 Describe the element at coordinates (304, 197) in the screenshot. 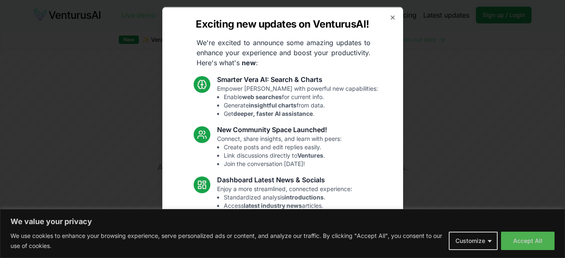

I see `strong: introductions` at that location.